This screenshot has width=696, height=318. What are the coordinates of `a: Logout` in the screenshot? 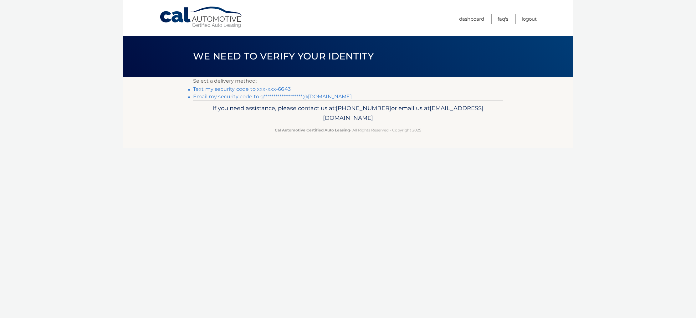 It's located at (529, 19).